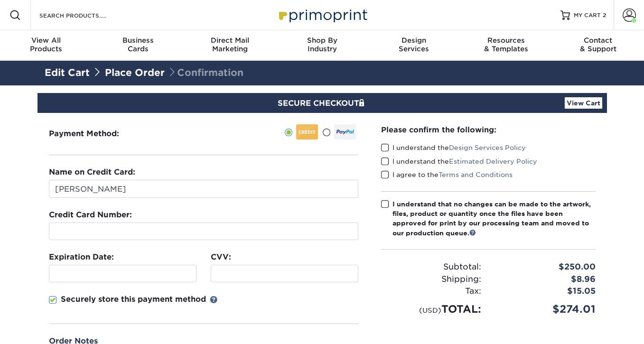 This screenshot has width=644, height=344. What do you see at coordinates (323, 103) in the screenshot?
I see `span: SECURE CHECKOUT` at bounding box center [323, 103].